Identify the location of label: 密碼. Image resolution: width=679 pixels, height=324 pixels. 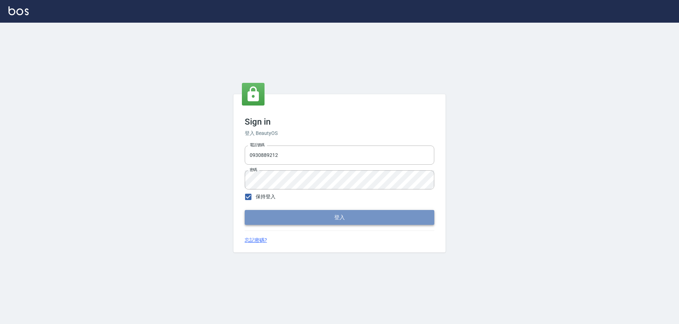
(253, 169).